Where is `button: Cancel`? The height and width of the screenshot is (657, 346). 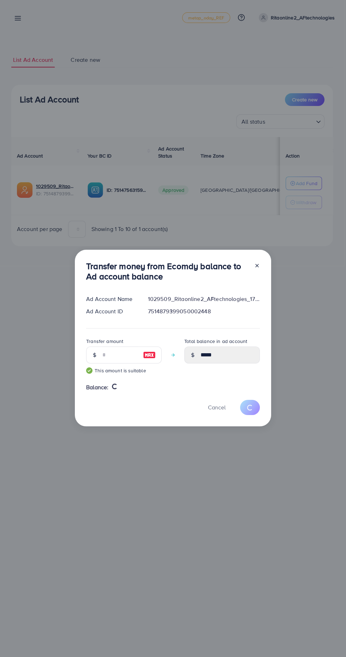
button: Cancel is located at coordinates (217, 407).